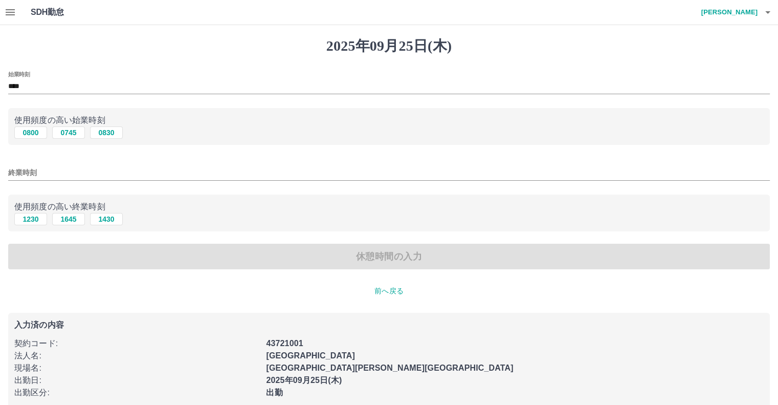 Image resolution: width=778 pixels, height=405 pixels. I want to click on p: 契約コード :, so click(137, 343).